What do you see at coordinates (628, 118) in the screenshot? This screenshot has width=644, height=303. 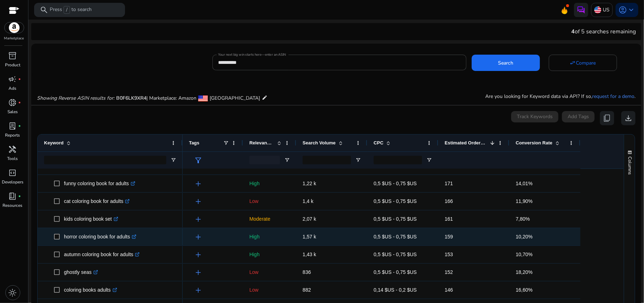 I see `span: download` at bounding box center [628, 118].